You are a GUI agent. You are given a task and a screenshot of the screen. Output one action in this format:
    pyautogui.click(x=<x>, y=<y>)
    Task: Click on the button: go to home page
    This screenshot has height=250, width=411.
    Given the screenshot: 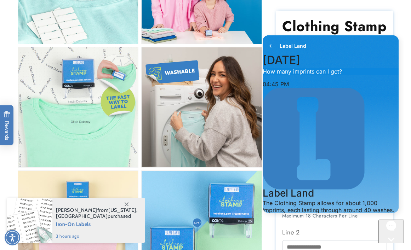 What is the action you would take?
    pyautogui.click(x=13, y=14)
    